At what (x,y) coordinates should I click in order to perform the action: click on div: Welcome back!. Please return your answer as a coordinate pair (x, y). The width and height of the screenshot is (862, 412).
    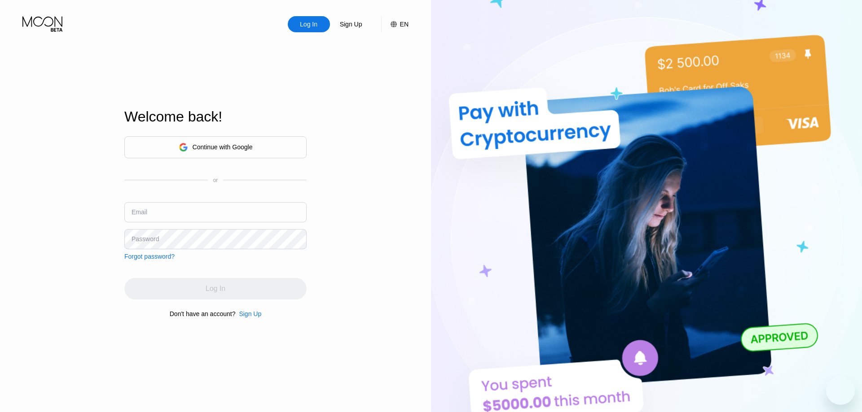
    Looking at the image, I should click on (215, 117).